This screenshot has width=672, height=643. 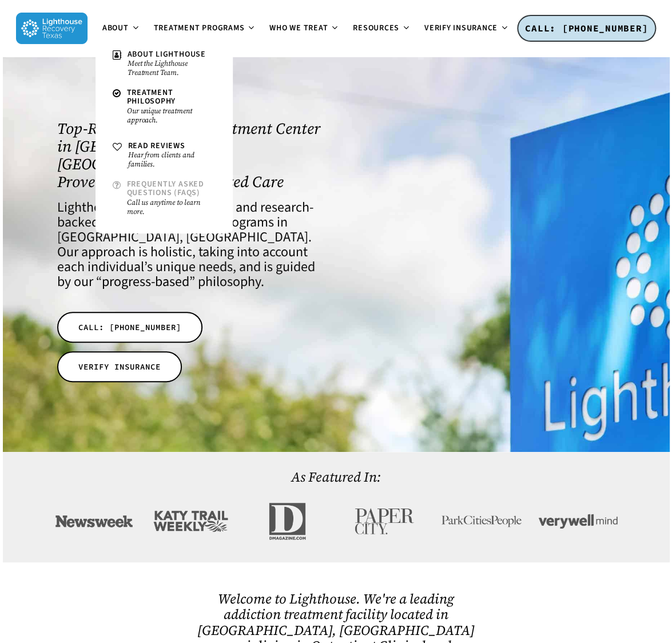 I want to click on a: Treatment Programs, so click(x=205, y=29).